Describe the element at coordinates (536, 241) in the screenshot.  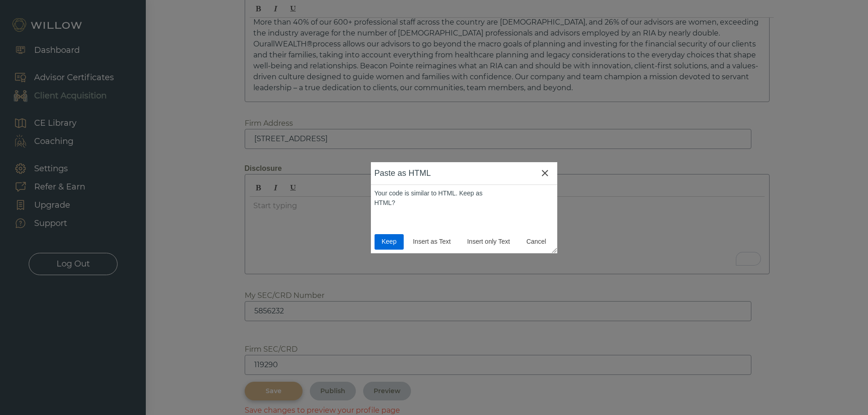
I see `span: Cancel` at that location.